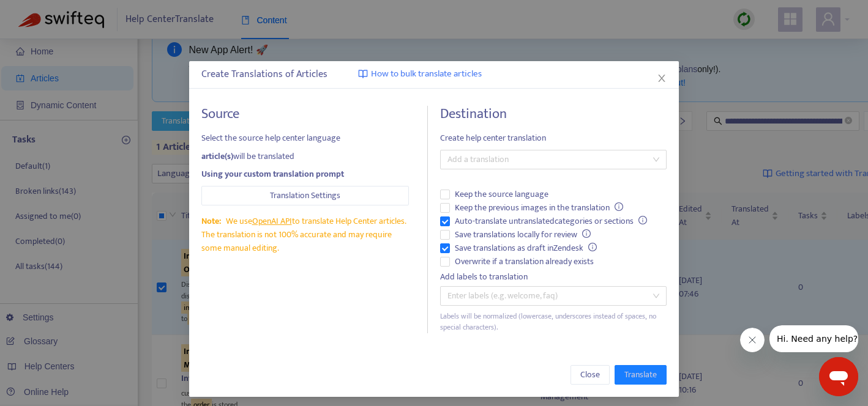 The width and height of the screenshot is (868, 406). What do you see at coordinates (426, 74) in the screenshot?
I see `span: How to bulk translate articles` at bounding box center [426, 74].